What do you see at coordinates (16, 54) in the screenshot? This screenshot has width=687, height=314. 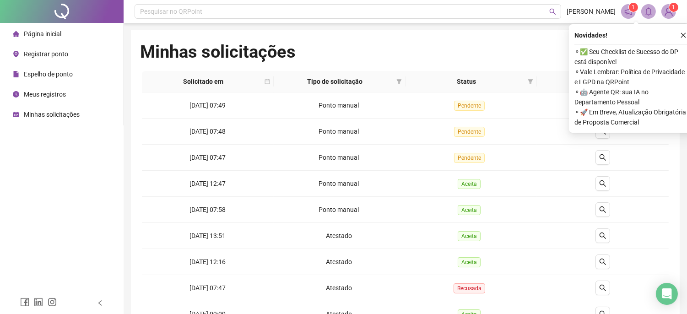 I see `span: environment` at bounding box center [16, 54].